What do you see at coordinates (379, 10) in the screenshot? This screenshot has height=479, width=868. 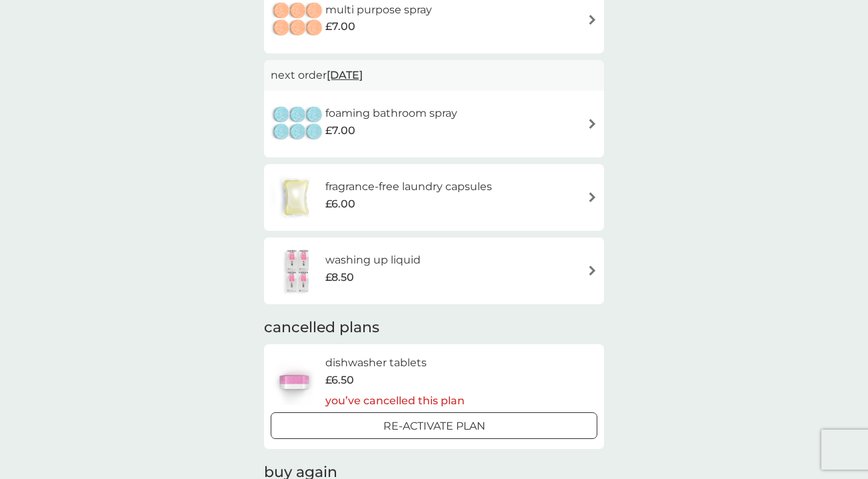 I see `h6: multi purpose spray` at bounding box center [379, 10].